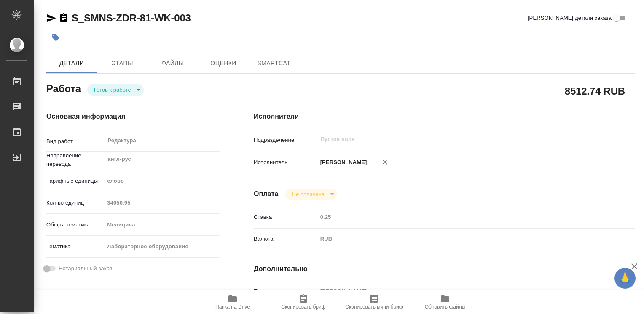 This screenshot has height=314, width=644. I want to click on h4: Исполнители, so click(444, 117).